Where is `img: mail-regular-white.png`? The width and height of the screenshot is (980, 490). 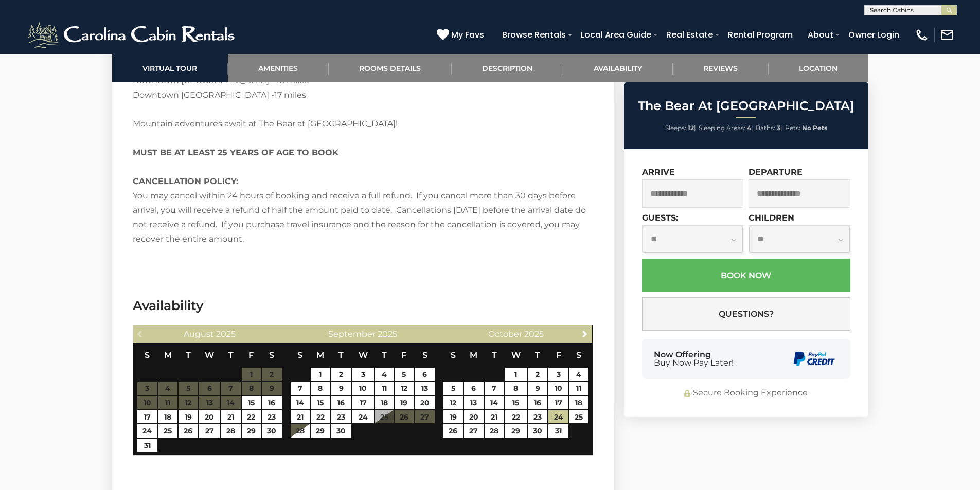 img: mail-regular-white.png is located at coordinates (947, 35).